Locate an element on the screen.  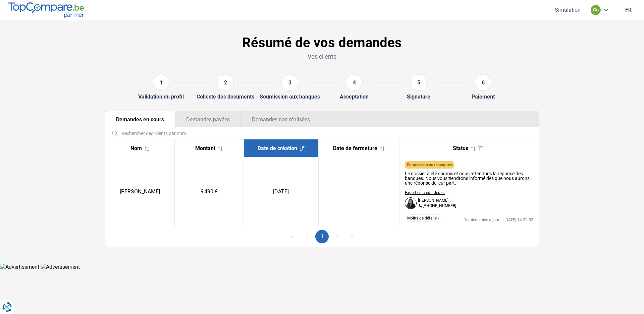
button: Simulation is located at coordinates (567, 10).